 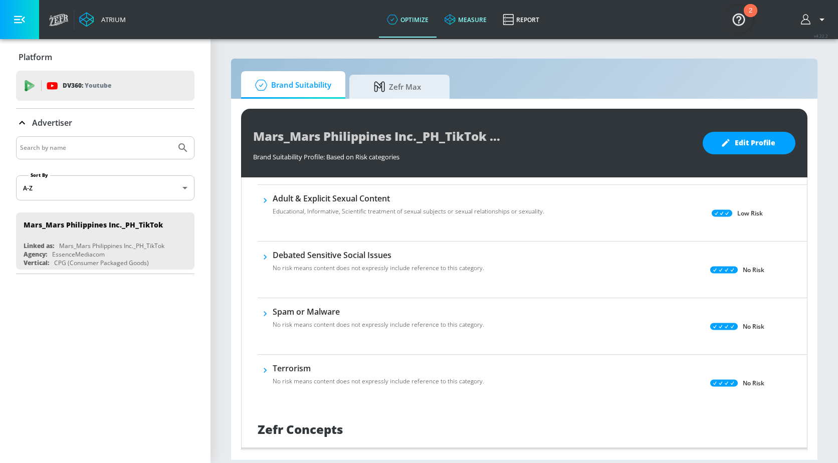 I want to click on a: measure, so click(x=466, y=20).